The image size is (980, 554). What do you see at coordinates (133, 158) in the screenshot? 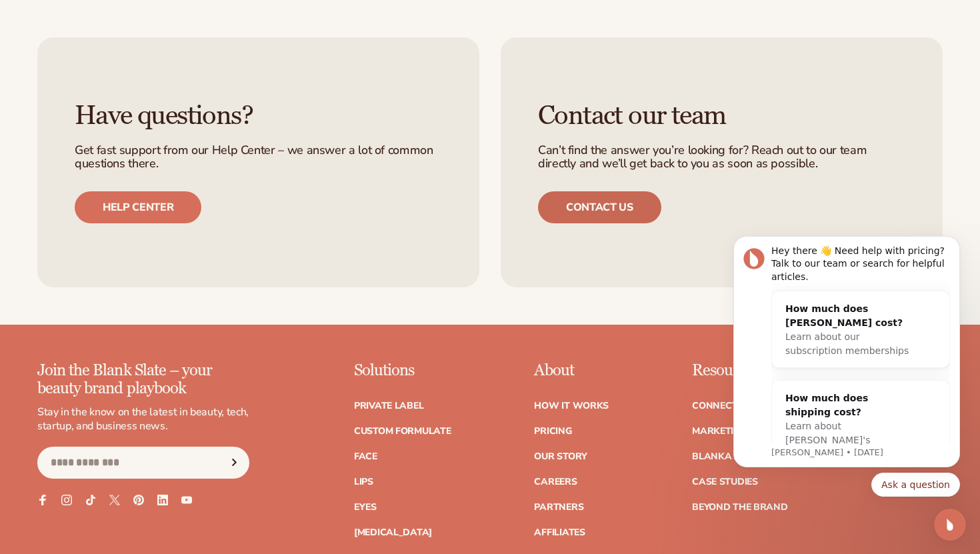
I see `div: message notification from Lee, 2w ago. Hey there 👋 Need help with pricing? Talk to our team or se...` at bounding box center [133, 158].